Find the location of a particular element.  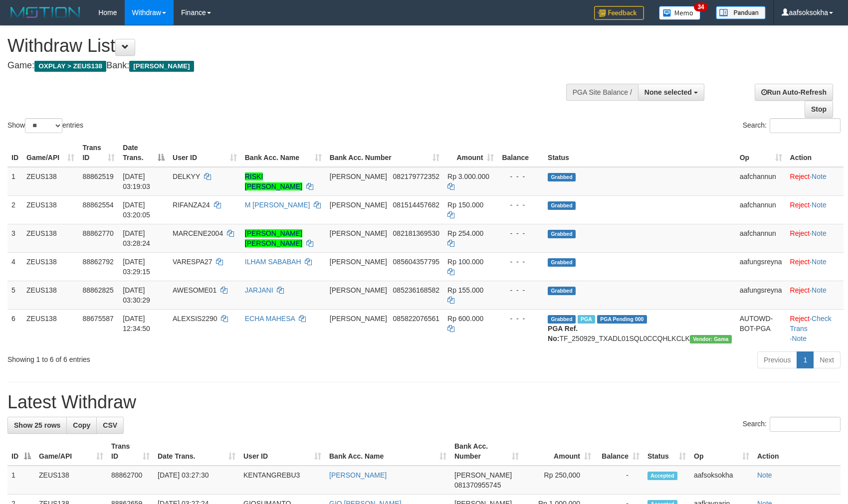

th: Status: activate to sort column ascending is located at coordinates (666, 451).